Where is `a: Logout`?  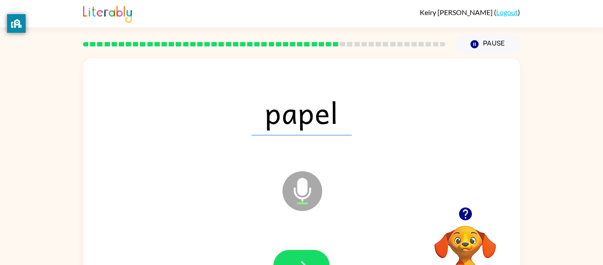 a: Logout is located at coordinates (507, 12).